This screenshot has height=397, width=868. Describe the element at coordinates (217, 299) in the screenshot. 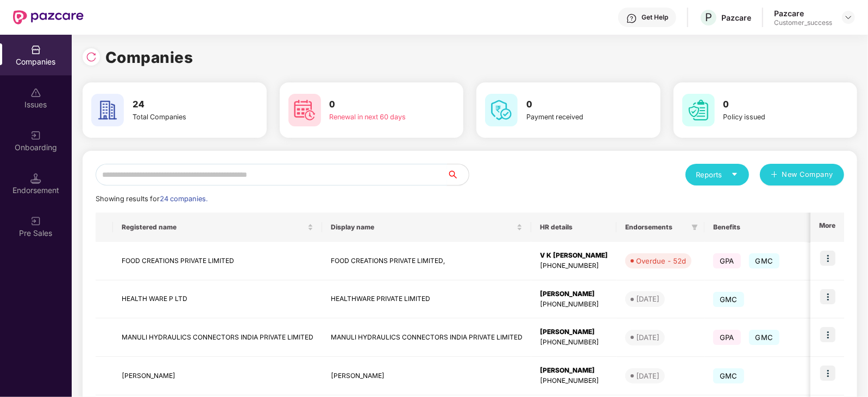

I see `td: HEALTH WARE P LTD` at that location.